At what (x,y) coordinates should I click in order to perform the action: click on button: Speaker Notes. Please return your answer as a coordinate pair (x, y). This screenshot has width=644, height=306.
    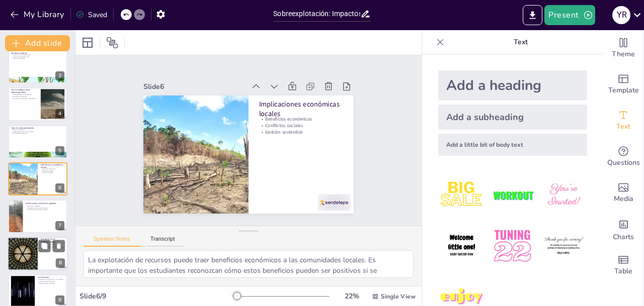
    Looking at the image, I should click on (111, 241).